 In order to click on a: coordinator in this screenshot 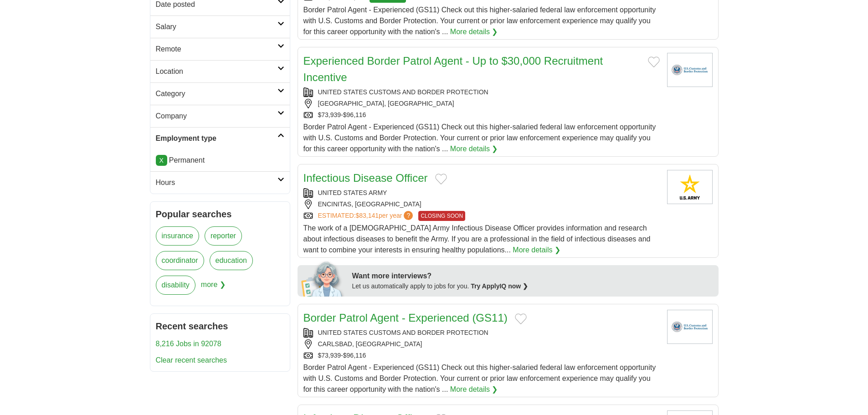, I will do `click(180, 260)`.